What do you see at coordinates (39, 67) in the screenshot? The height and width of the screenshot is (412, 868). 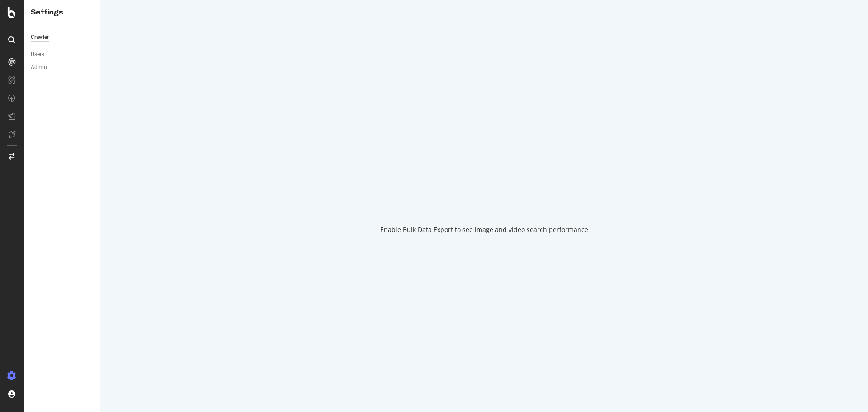 I see `div: Admin` at bounding box center [39, 67].